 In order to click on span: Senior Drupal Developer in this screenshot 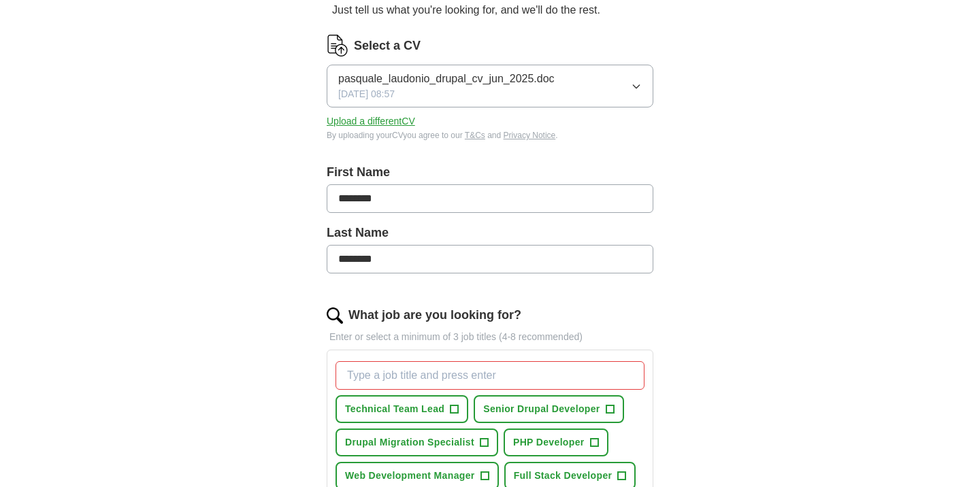, I will do `click(541, 409)`.